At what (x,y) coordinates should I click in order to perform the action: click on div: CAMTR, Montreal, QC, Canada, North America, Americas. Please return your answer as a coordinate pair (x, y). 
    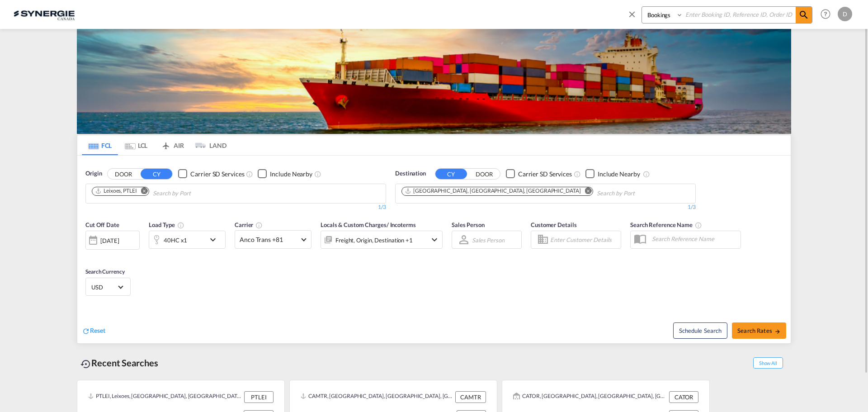
    Looking at the image, I should click on (377, 396).